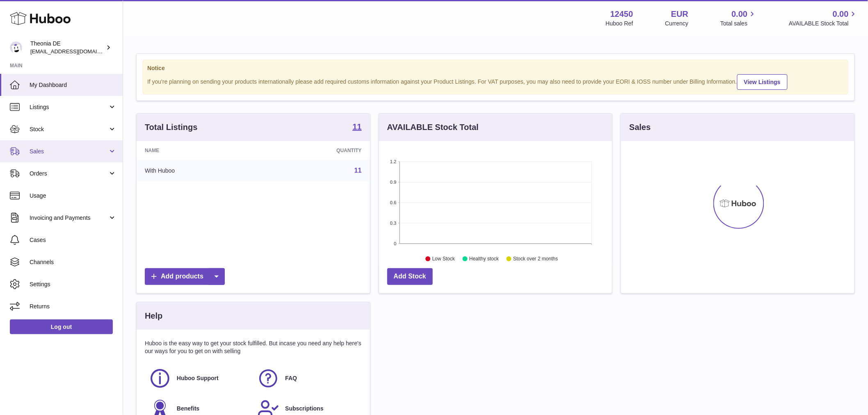  Describe the element at coordinates (73, 195) in the screenshot. I see `span: Usage` at that location.